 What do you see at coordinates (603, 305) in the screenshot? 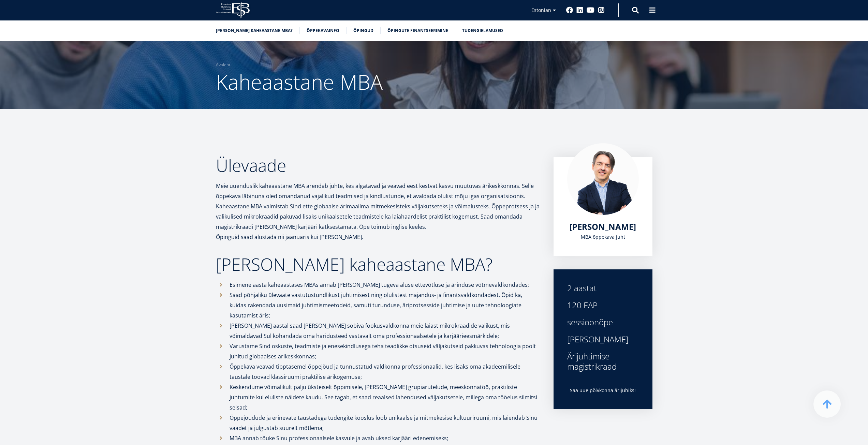
I see `div: 120 EAP` at bounding box center [603, 305].